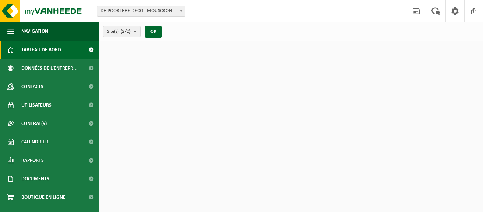 This screenshot has width=483, height=212. Describe the element at coordinates (43, 197) in the screenshot. I see `span: Boutique en ligne` at that location.